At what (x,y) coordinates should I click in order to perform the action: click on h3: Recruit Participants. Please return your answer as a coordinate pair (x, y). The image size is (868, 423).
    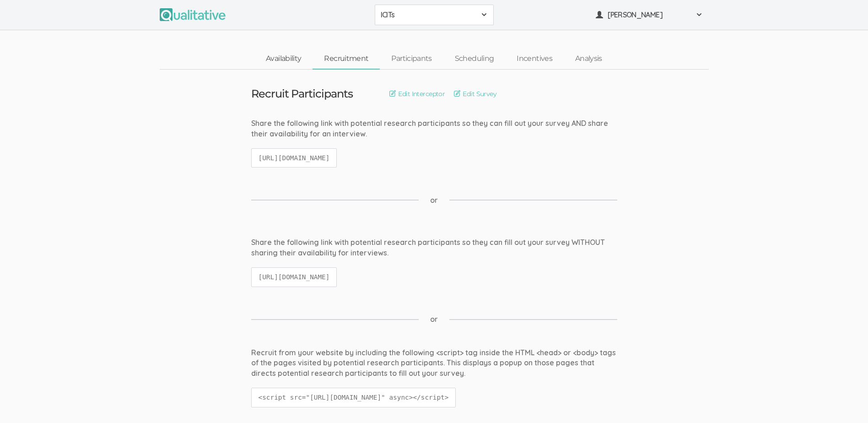
    Looking at the image, I should click on (302, 94).